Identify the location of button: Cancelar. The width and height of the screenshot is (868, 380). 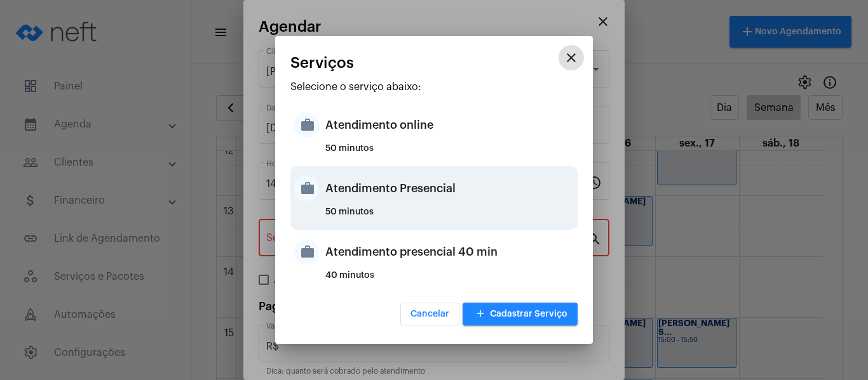
(430, 314).